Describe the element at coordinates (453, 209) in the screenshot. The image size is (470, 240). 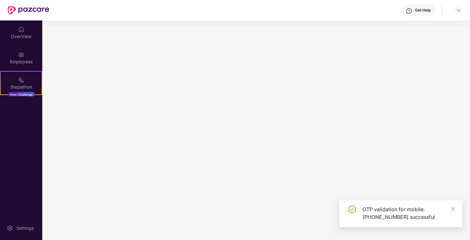
I see `span: close` at that location.